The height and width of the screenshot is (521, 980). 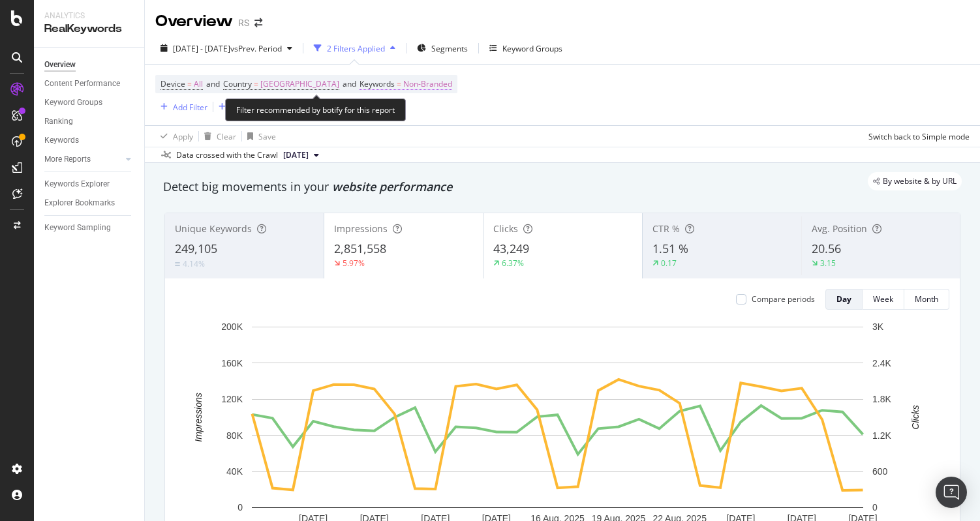 I want to click on button: Add Filter Group, so click(x=252, y=107).